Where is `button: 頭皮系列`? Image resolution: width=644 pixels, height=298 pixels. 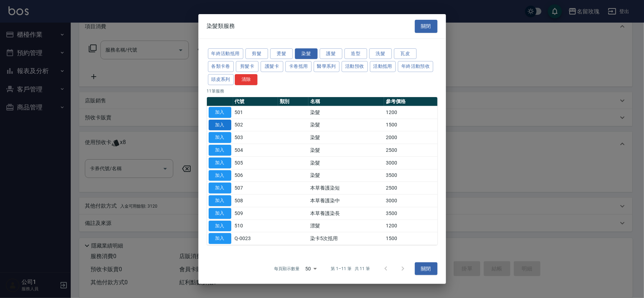 button: 頭皮系列 is located at coordinates (221, 79).